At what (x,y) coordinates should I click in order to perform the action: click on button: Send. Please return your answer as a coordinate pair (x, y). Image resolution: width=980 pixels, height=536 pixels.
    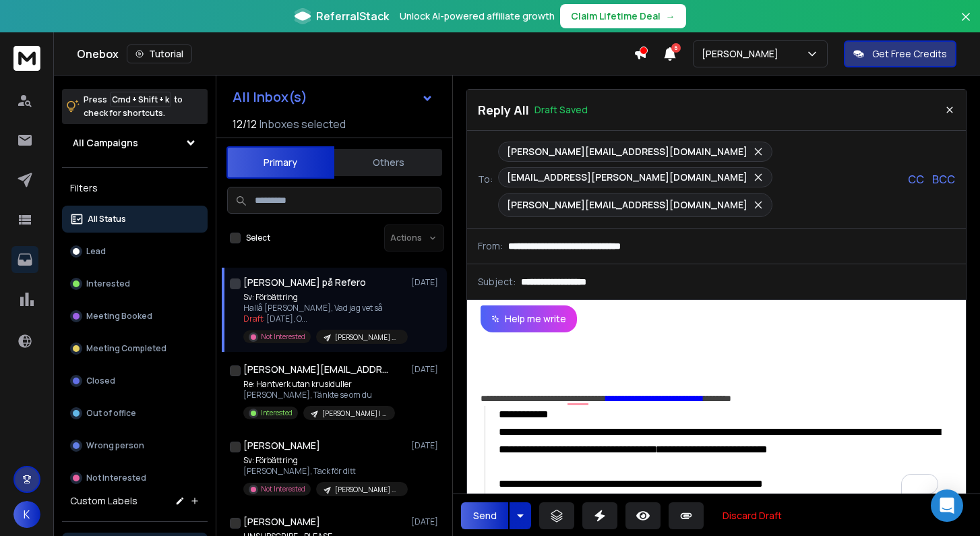
    Looking at the image, I should click on (485, 516).